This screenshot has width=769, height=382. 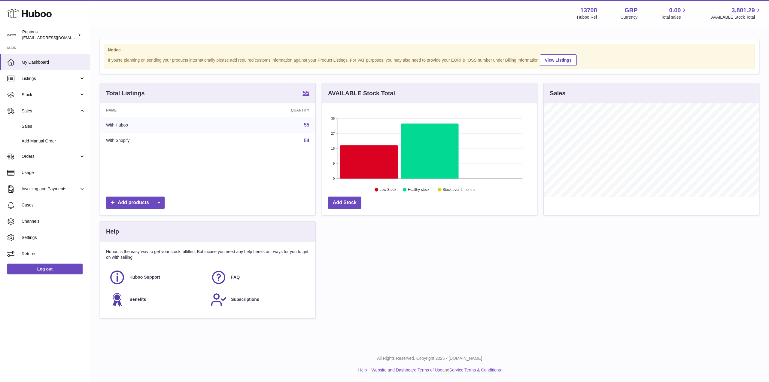 I want to click on span: AVAILABLE Stock Total, so click(x=736, y=17).